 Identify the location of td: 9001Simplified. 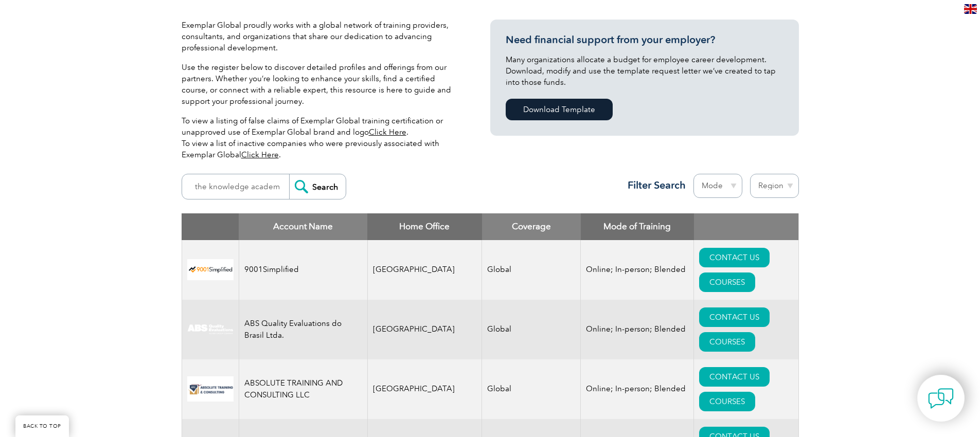
(303, 270).